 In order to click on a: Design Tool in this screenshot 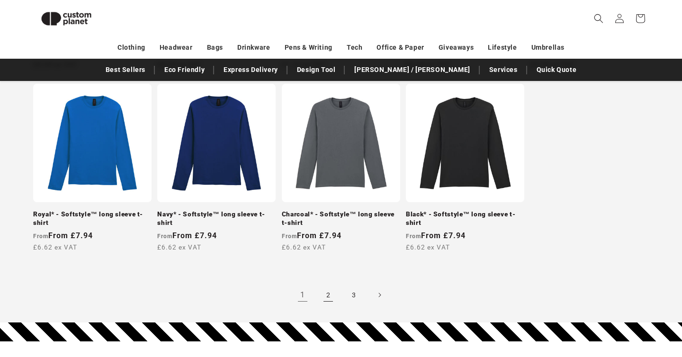, I will do `click(316, 70)`.